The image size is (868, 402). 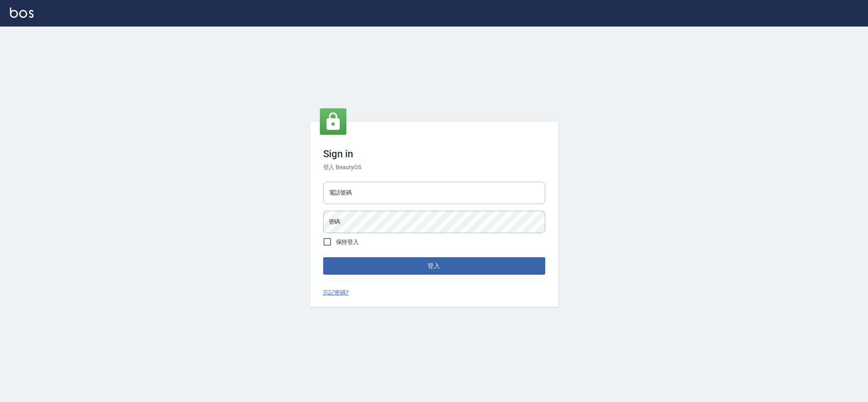 I want to click on img: Logo, so click(x=22, y=13).